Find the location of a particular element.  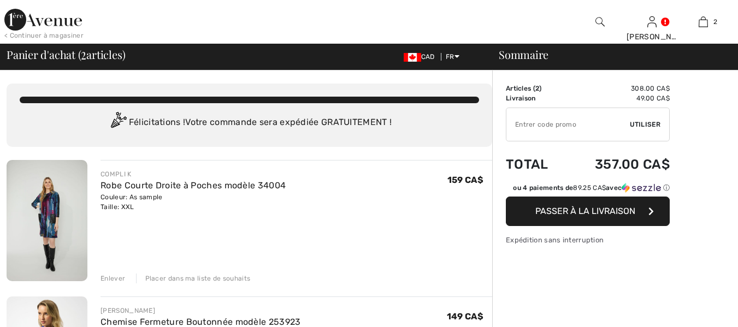

td: Articles ( ) is located at coordinates (535, 89).